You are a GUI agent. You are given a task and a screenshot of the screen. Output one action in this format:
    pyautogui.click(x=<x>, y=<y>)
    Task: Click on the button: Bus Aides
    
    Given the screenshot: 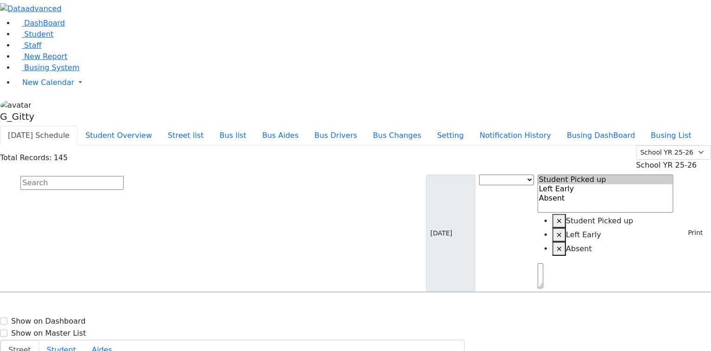 What is the action you would take?
    pyautogui.click(x=280, y=136)
    